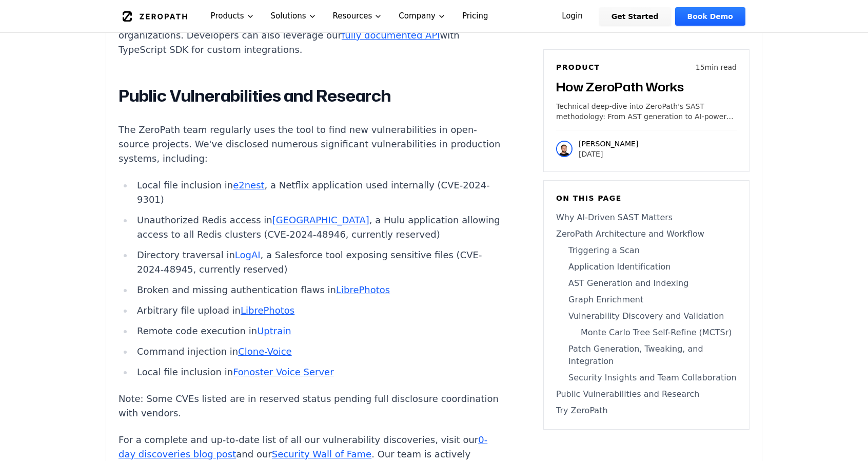 The width and height of the screenshot is (868, 461). Describe the element at coordinates (310, 144) in the screenshot. I see `p: The ZeroPath team regularly uses the tool to find new vulnerabilities in open-source projects. We...` at that location.